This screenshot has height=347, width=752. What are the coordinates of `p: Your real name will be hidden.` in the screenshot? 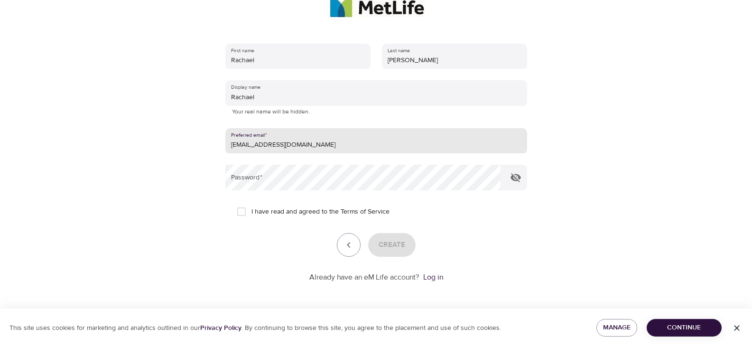 It's located at (376, 112).